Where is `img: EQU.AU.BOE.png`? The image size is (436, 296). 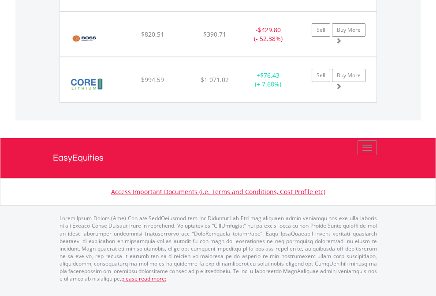 img: EQU.AU.BOE.png is located at coordinates (85, 38).